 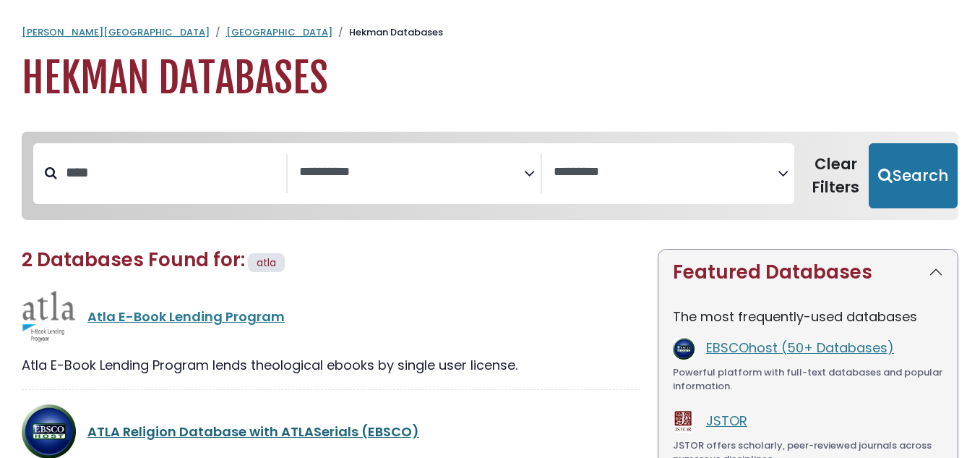 What do you see at coordinates (331, 365) in the screenshot?
I see `div: Atla E-Book Lending Program lends theological ebooks by single user license.` at bounding box center [331, 365].